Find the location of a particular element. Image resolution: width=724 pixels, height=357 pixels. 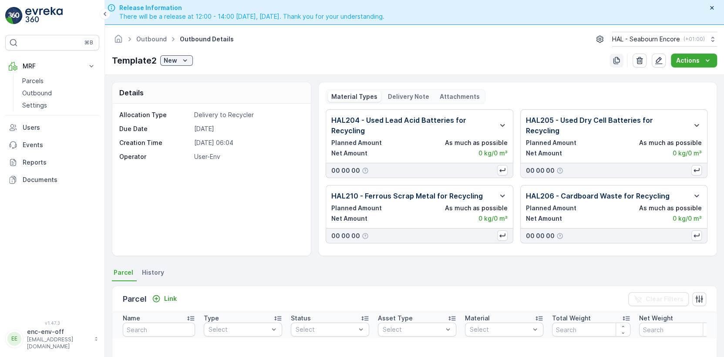

img: logo_light-DOdMpM7g.png is located at coordinates (44, 16).